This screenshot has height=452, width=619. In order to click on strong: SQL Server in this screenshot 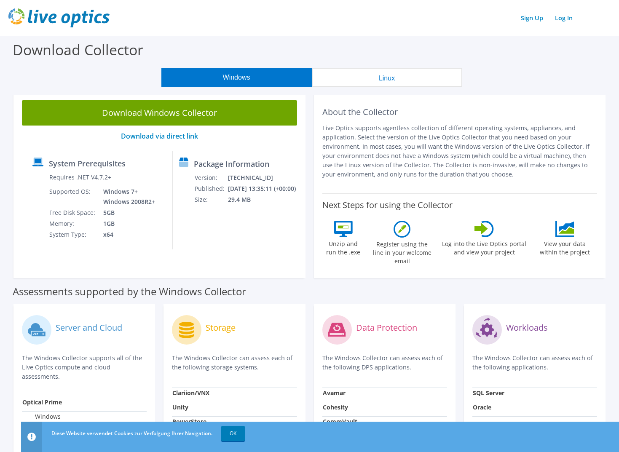, I will do `click(488, 393)`.